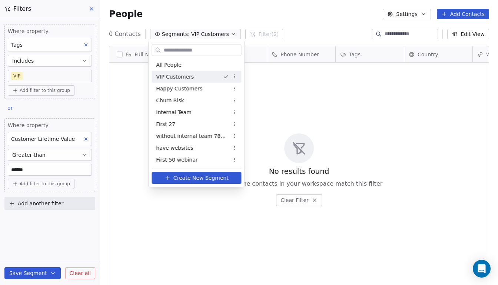  What do you see at coordinates (196, 112) in the screenshot?
I see `div: Suggestions` at bounding box center [196, 112].